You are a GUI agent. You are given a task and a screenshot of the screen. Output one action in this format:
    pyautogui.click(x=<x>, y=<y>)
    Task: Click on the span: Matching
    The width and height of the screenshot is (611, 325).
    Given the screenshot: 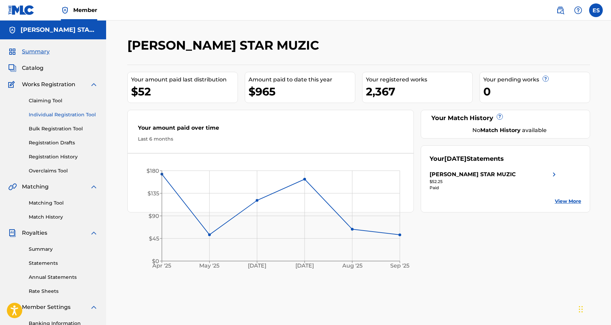 What is the action you would take?
    pyautogui.click(x=35, y=187)
    